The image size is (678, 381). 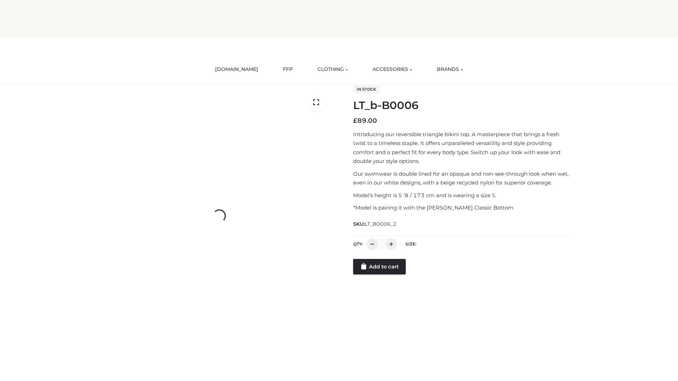 What do you see at coordinates (365, 121) in the screenshot?
I see `bdi: 89.00` at bounding box center [365, 121].